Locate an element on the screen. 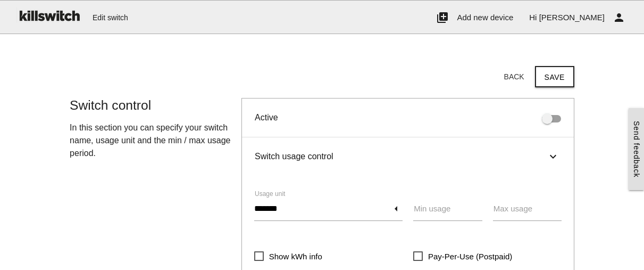 This screenshot has height=270, width=644. a: Send feedback is located at coordinates (636, 150).